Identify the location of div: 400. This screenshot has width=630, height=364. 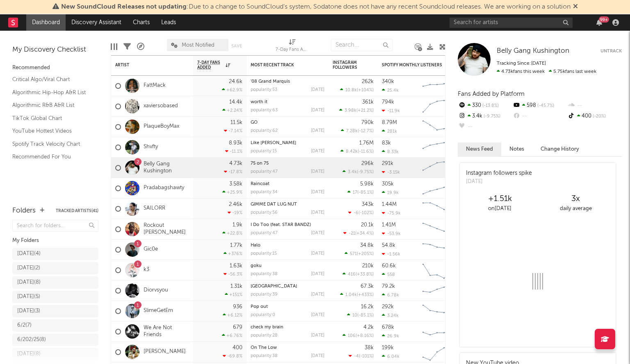
(238, 347).